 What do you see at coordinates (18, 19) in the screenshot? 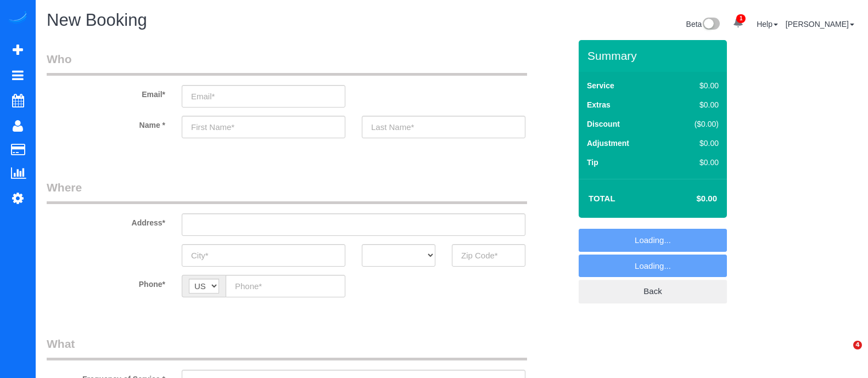
I see `img: Automaid Logo` at bounding box center [18, 19].